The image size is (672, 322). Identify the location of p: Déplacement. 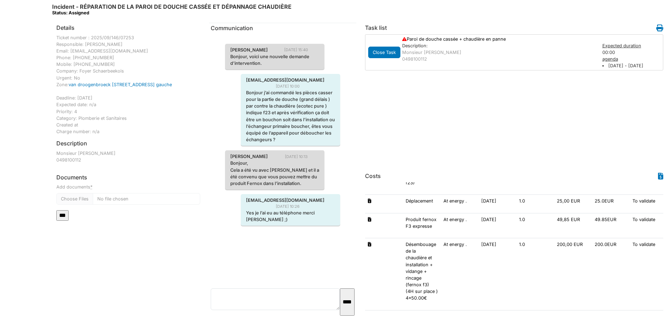
(422, 201).